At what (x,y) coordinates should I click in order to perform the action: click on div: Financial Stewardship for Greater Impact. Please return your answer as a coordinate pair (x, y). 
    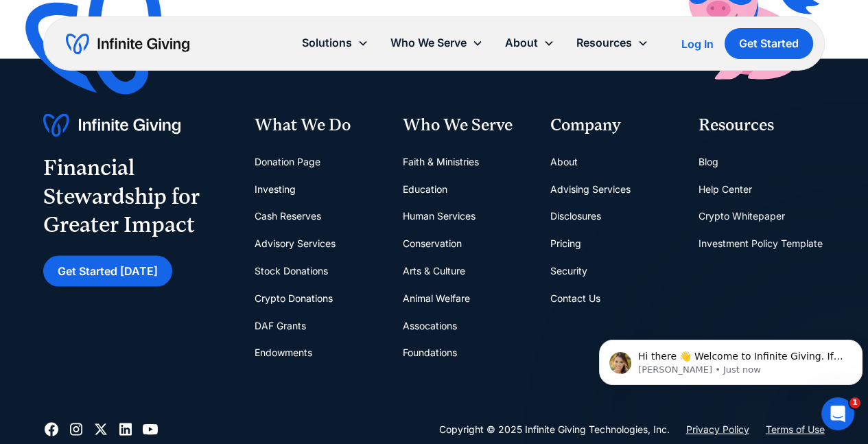
    Looking at the image, I should click on (138, 196).